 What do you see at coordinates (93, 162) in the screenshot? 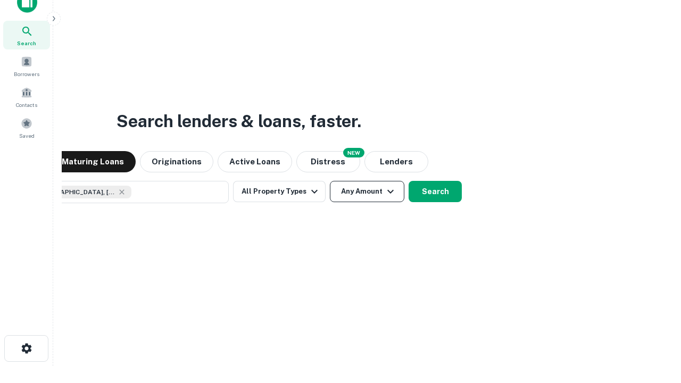
I see `button: Maturing Loans` at bounding box center [93, 162].